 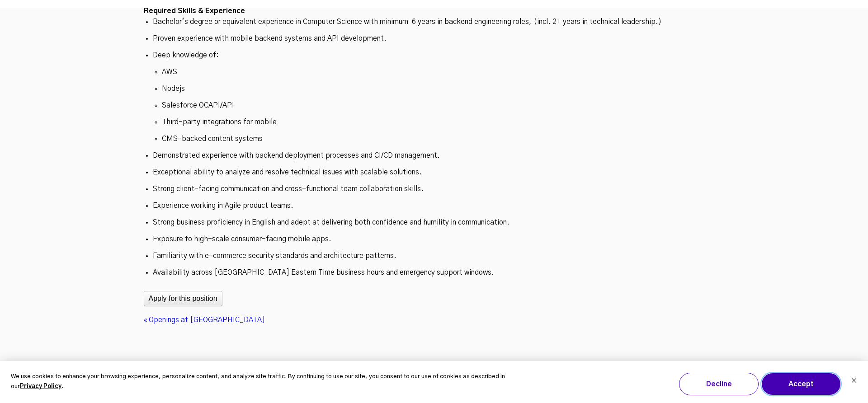 I want to click on p: Nodejs, so click(x=434, y=89).